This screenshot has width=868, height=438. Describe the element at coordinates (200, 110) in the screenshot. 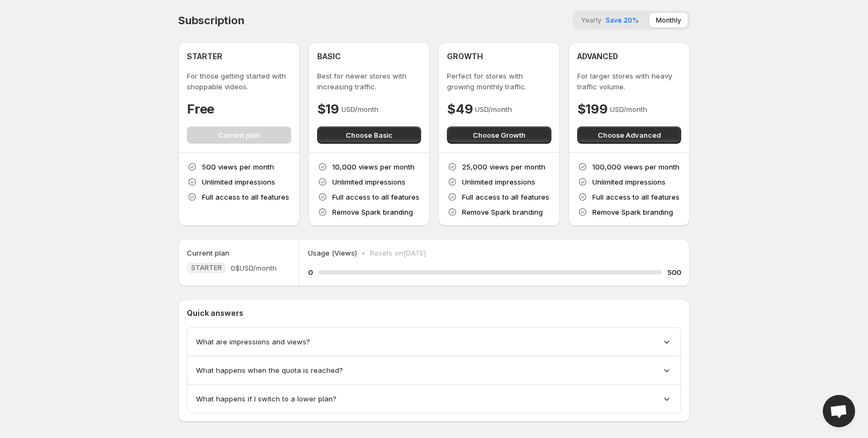

I see `h4: Free` at that location.